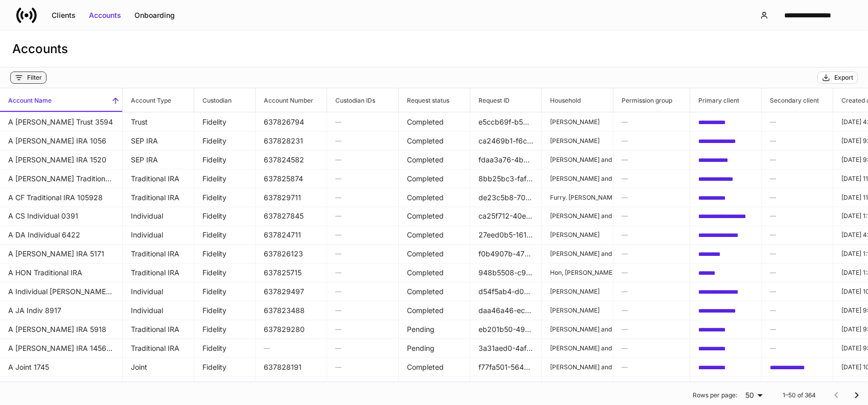 The width and height of the screenshot is (868, 405). Describe the element at coordinates (725, 253) in the screenshot. I see `td: 7d06e39b-4c06-4446-9e3b-bfdcc7b16d16` at that location.